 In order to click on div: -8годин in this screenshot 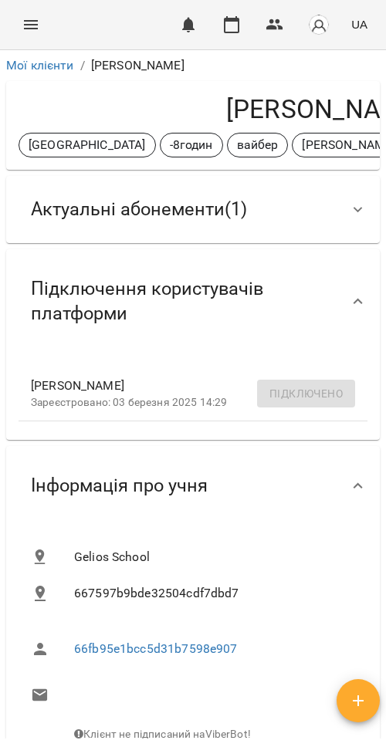, I will do `click(191, 145)`.